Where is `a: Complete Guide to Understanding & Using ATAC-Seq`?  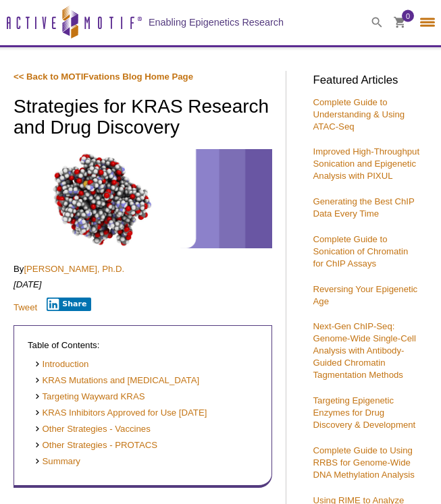
a: Complete Guide to Understanding & Using ATAC-Seq is located at coordinates (359, 114).